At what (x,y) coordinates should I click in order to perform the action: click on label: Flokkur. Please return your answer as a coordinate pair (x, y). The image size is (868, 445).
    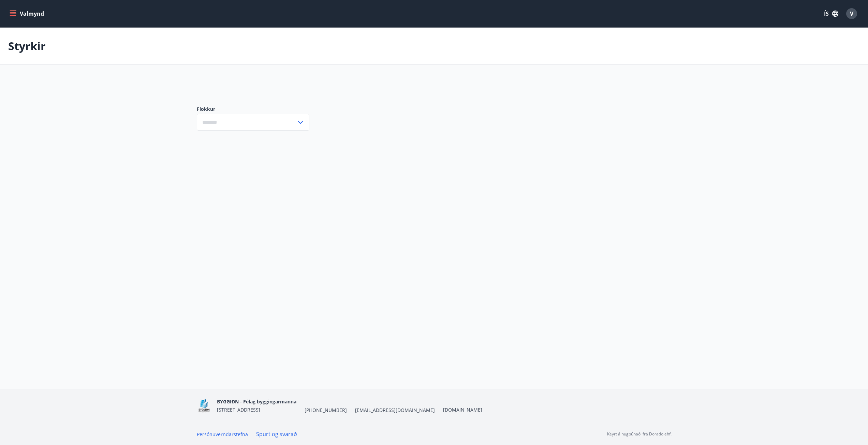
    Looking at the image, I should click on (253, 109).